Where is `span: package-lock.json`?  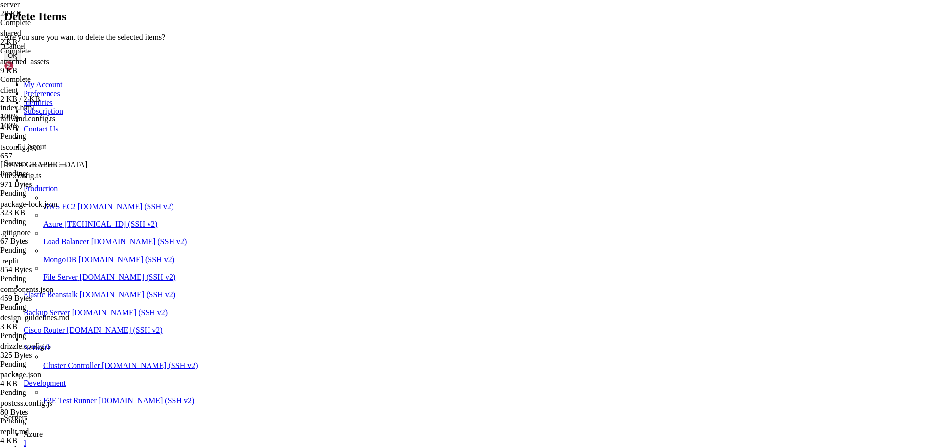
span: package-lock.json is located at coordinates (29, 203).